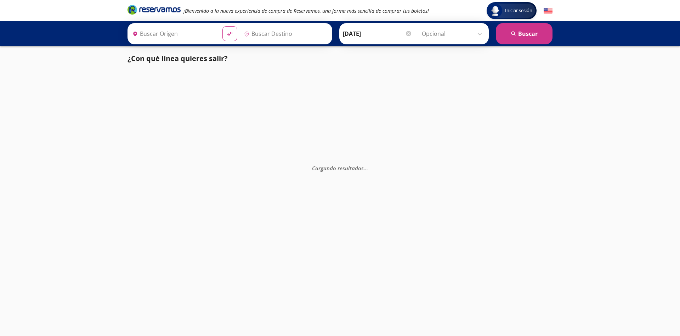 This screenshot has width=680, height=336. Describe the element at coordinates (154, 11) in the screenshot. I see `a: Brand Logo` at that location.